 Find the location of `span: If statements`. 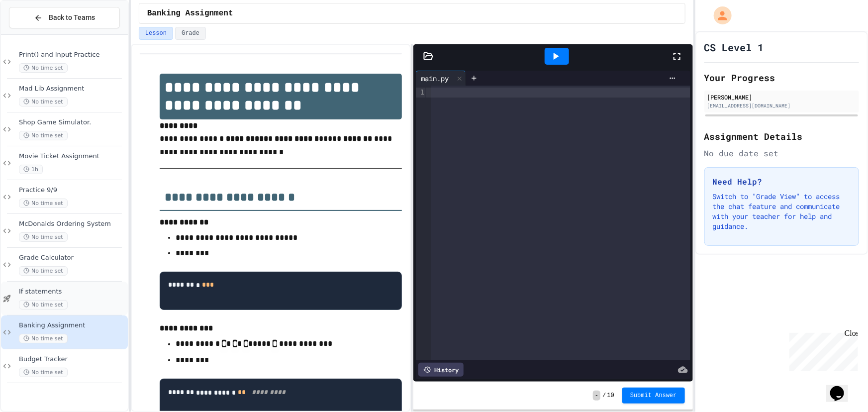

span: If statements is located at coordinates (72, 291).